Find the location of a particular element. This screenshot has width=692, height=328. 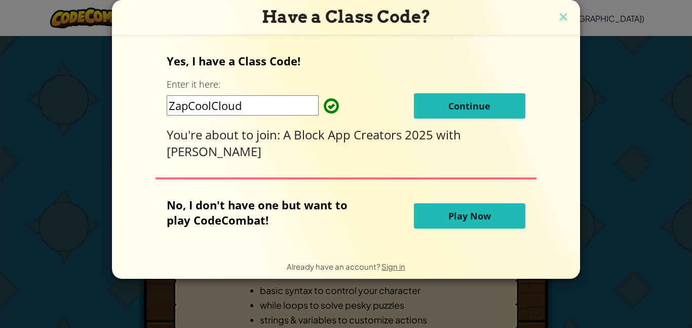

span: You're about to join: is located at coordinates (225, 134).